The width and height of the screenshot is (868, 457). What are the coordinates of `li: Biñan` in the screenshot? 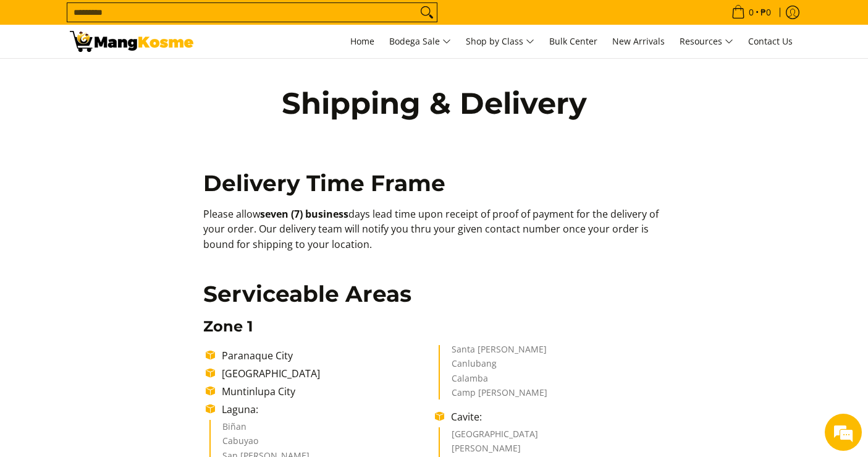 It's located at (322, 430).